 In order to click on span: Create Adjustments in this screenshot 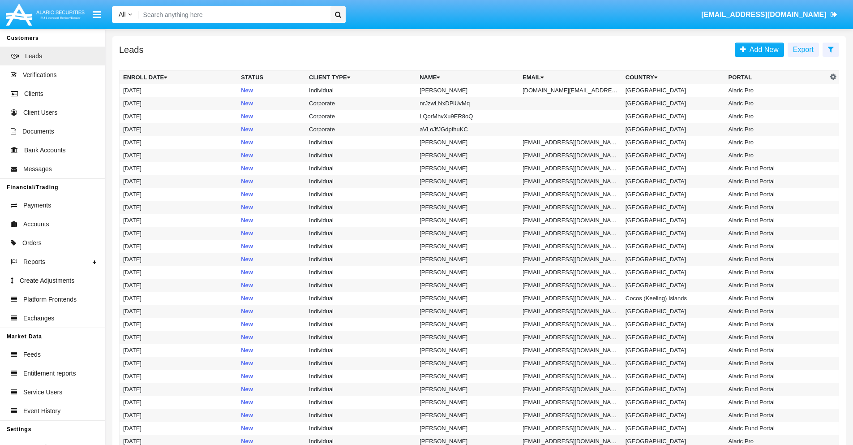, I will do `click(47, 280)`.